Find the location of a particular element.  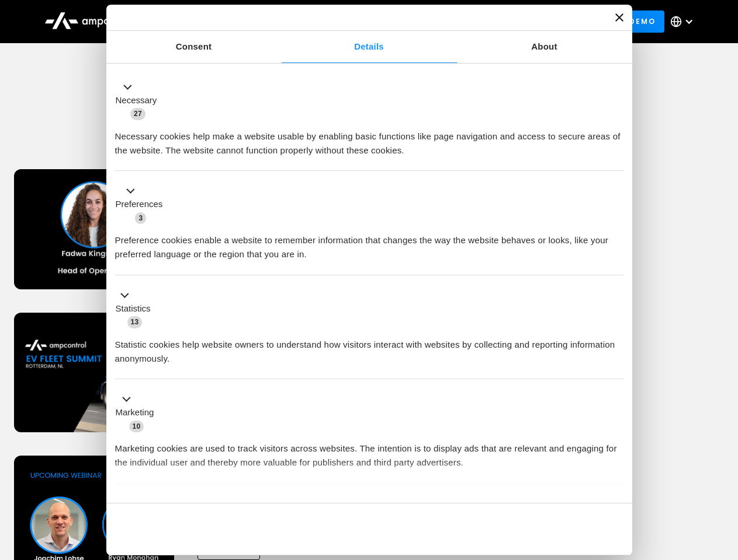

button: Necessary (27) is located at coordinates (140, 100).